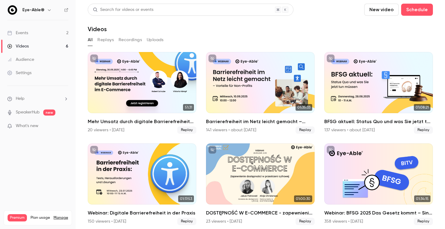 This screenshot has height=229, width=445. Describe the element at coordinates (38, 99) in the screenshot. I see `li: help-dropdown-opener` at that location.